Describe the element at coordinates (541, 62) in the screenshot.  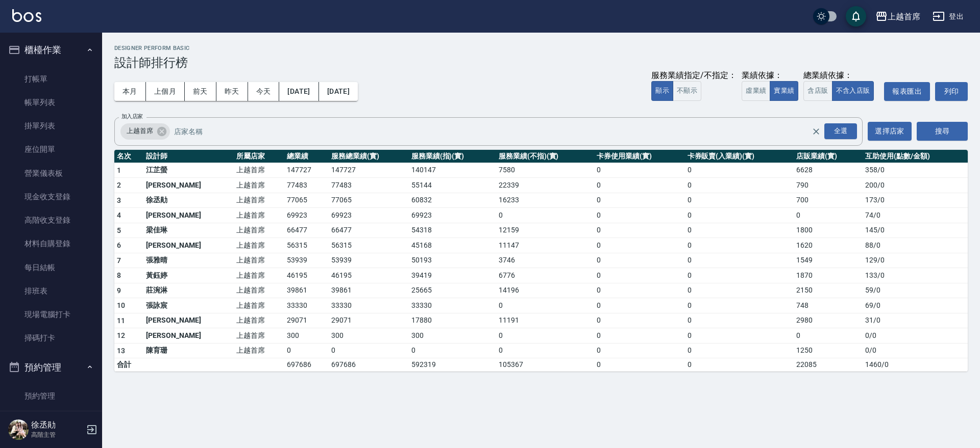
I see `h3: 設計師排行榜` at that location.